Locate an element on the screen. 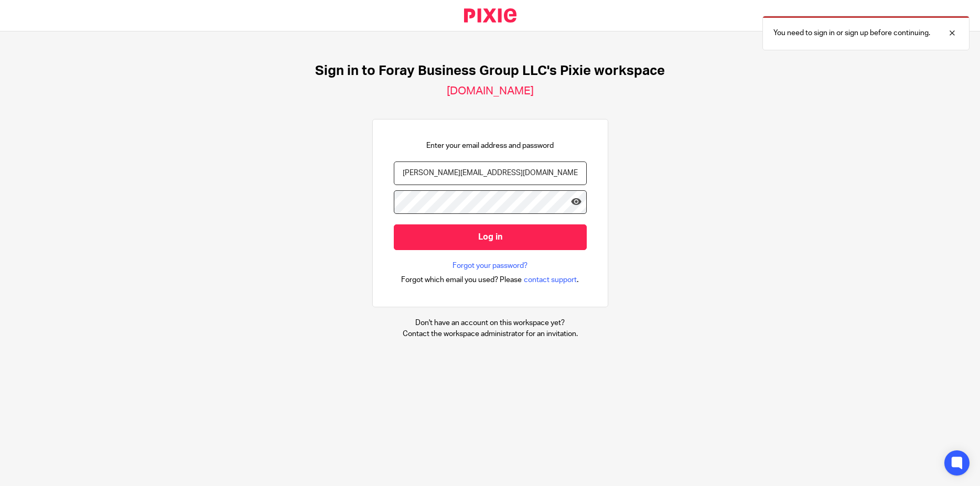  h1: Sign in to Foray Business Group LLC's Pixie workspace is located at coordinates (489, 71).